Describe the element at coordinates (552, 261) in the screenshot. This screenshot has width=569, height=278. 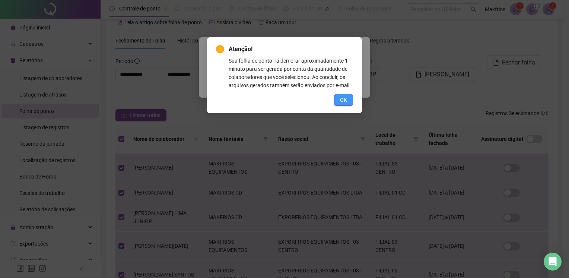
I see `div: Open Intercom Messenger` at that location.